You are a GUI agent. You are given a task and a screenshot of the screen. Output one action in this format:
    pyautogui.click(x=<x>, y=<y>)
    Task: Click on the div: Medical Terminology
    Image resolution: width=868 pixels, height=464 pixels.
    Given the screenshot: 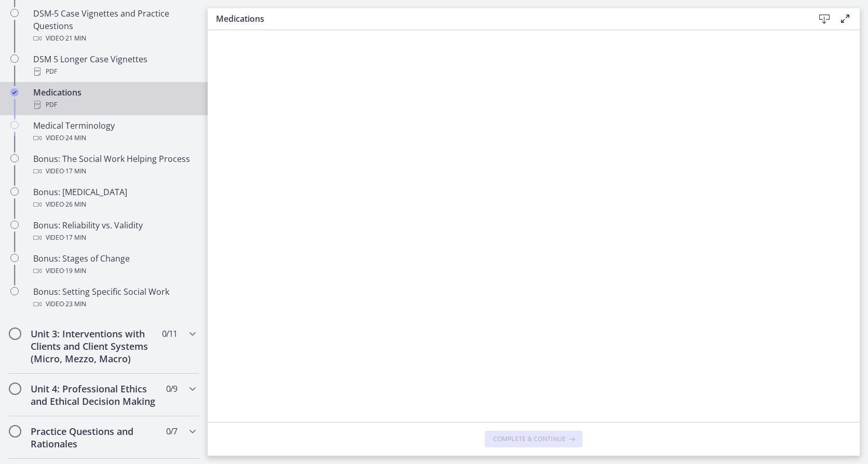 What is the action you would take?
    pyautogui.click(x=114, y=132)
    